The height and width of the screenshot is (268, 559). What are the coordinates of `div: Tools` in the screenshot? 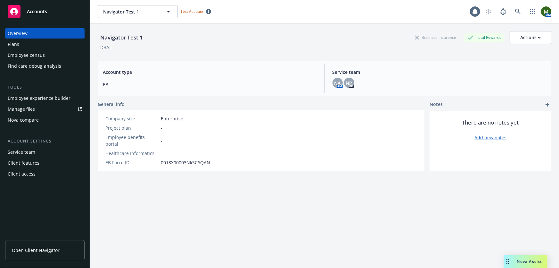 It's located at (45, 87).